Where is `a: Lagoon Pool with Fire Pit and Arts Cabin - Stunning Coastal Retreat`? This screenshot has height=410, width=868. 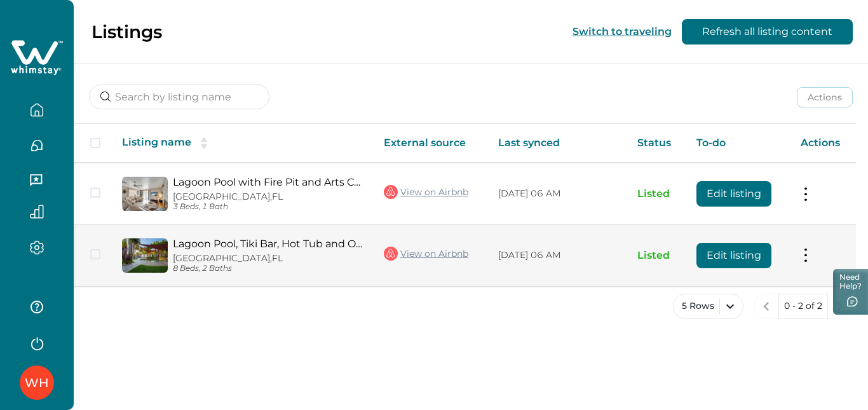
a: Lagoon Pool with Fire Pit and Arts Cabin - Stunning Coastal Retreat is located at coordinates (268, 181).